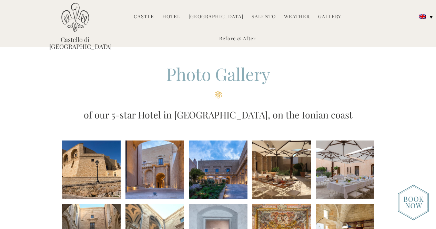 The width and height of the screenshot is (436, 229). I want to click on a: Gallery, so click(329, 17).